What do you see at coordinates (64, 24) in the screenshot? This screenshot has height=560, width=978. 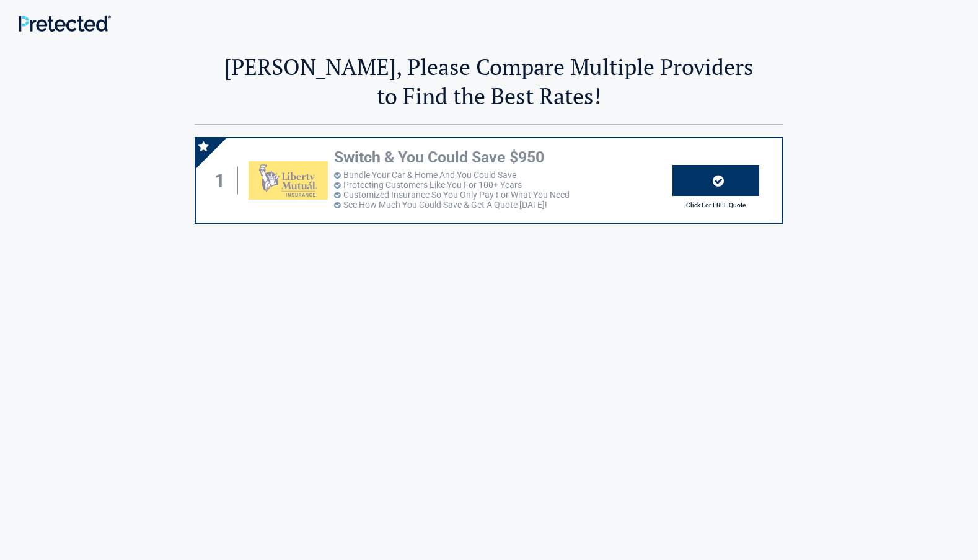 I see `img: Main Logo` at bounding box center [64, 24].